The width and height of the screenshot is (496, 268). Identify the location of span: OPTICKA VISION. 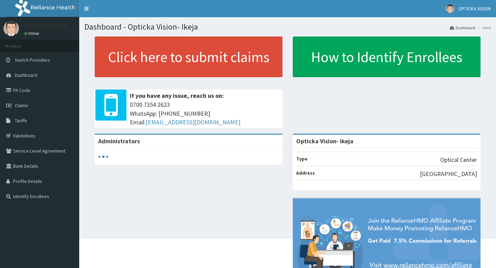
(475, 9).